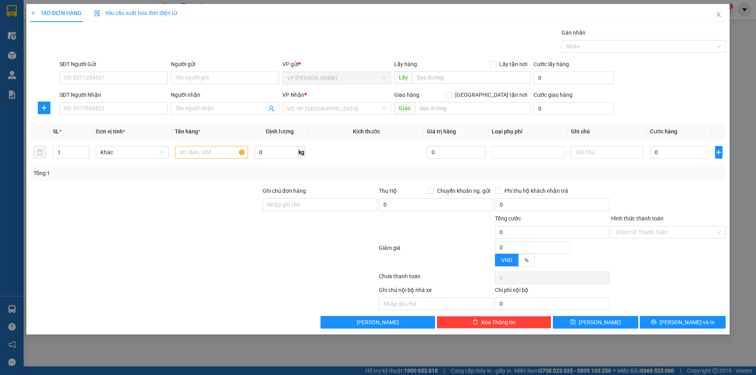 The image size is (756, 375). What do you see at coordinates (366, 131) in the screenshot?
I see `span: Kích thước` at bounding box center [366, 131].